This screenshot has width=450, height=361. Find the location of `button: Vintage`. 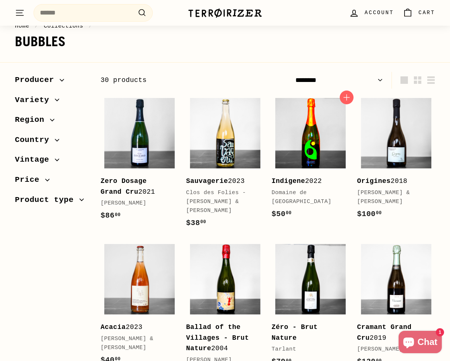

button: Vintage is located at coordinates (52, 162).